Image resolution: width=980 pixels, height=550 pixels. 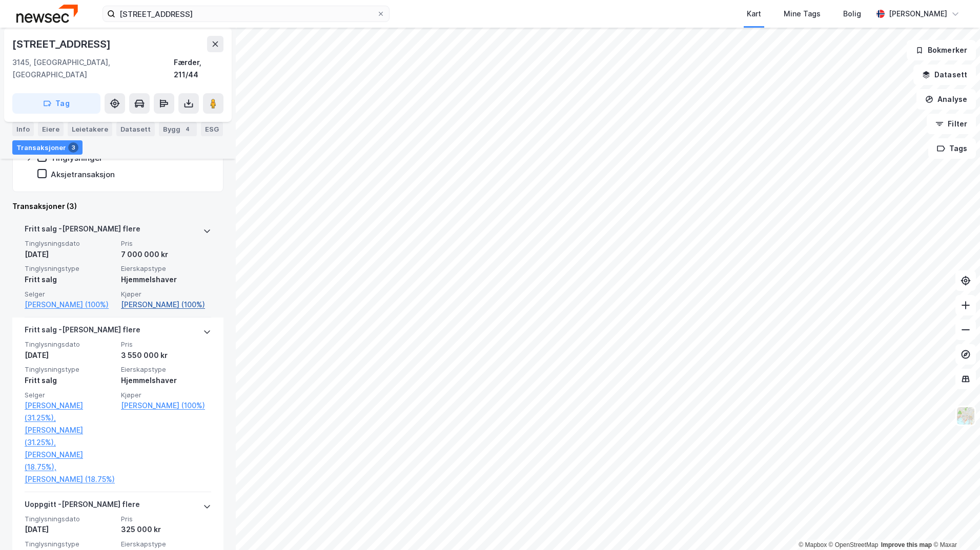 What do you see at coordinates (753, 14) in the screenshot?
I see `div: Kart` at bounding box center [753, 14].